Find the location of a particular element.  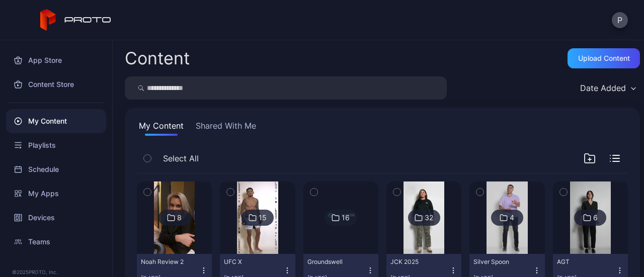

div: 8 is located at coordinates (179, 218).